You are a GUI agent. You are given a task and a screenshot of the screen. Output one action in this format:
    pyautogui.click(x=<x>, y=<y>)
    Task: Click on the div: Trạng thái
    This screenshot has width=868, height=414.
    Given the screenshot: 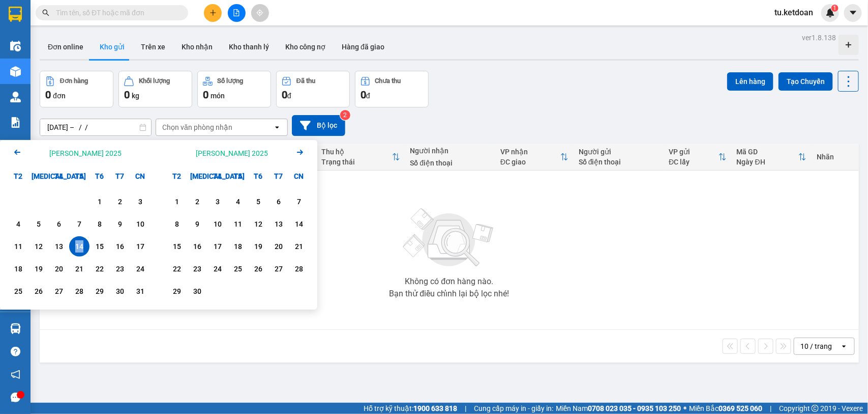 What is the action you would take?
    pyautogui.click(x=357, y=162)
    